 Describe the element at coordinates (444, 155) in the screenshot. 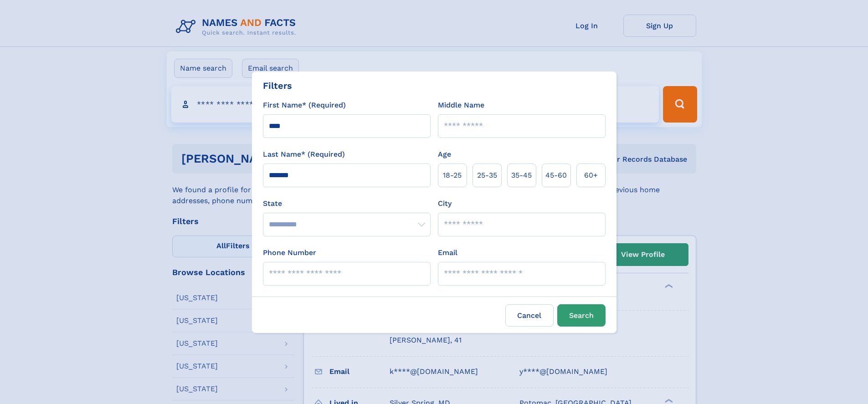

I see `label: Age` at that location.